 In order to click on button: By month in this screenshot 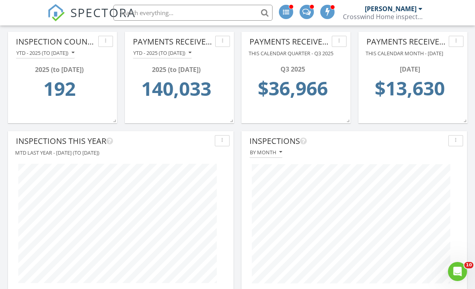, I will do `click(266, 152)`.